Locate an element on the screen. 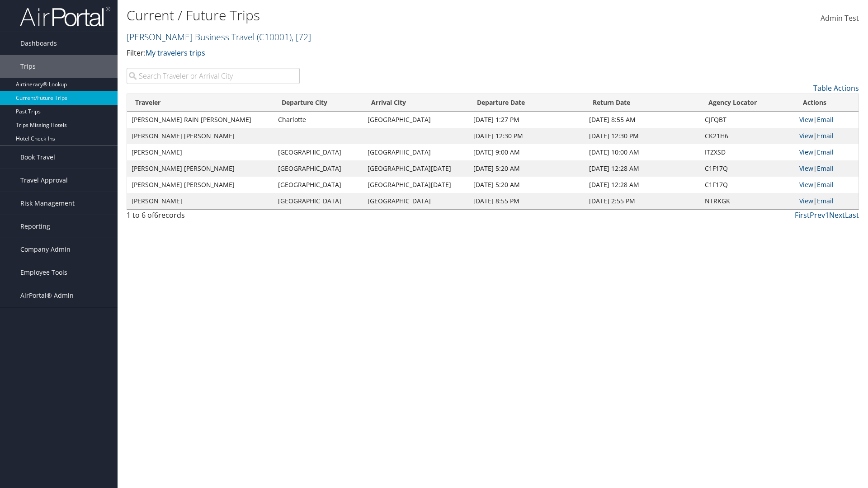  span: Travel Approval is located at coordinates (44, 180).